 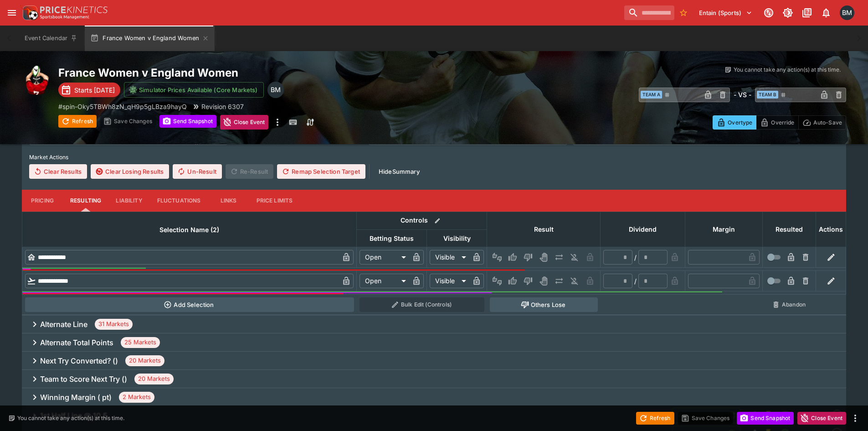 What do you see at coordinates (391, 239) in the screenshot?
I see `span: Betting Status` at bounding box center [391, 239].